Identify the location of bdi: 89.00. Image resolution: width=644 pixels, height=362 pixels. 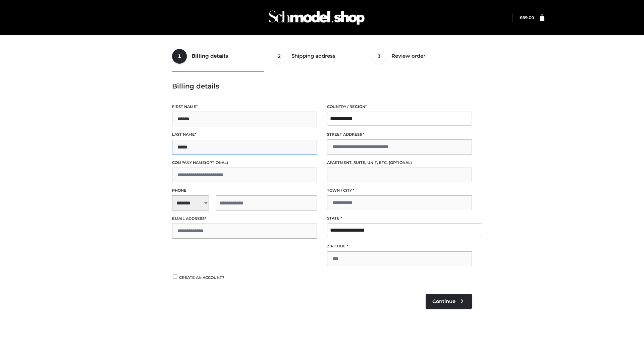
(526, 17).